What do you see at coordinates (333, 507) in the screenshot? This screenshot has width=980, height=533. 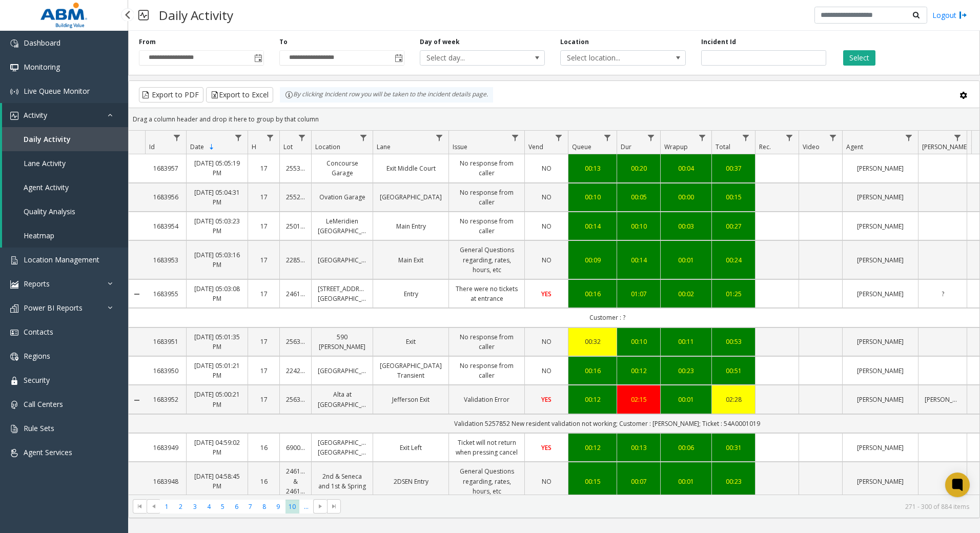 I see `span: Go to the last page` at bounding box center [333, 507].